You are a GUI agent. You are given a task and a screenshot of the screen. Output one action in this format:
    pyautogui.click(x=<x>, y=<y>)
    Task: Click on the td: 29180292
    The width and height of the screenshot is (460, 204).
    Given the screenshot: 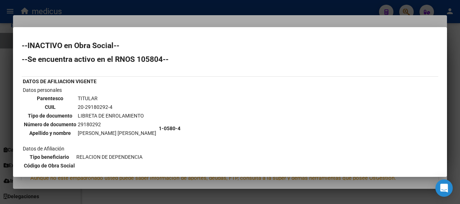 What is the action you would take?
    pyautogui.click(x=117, y=124)
    